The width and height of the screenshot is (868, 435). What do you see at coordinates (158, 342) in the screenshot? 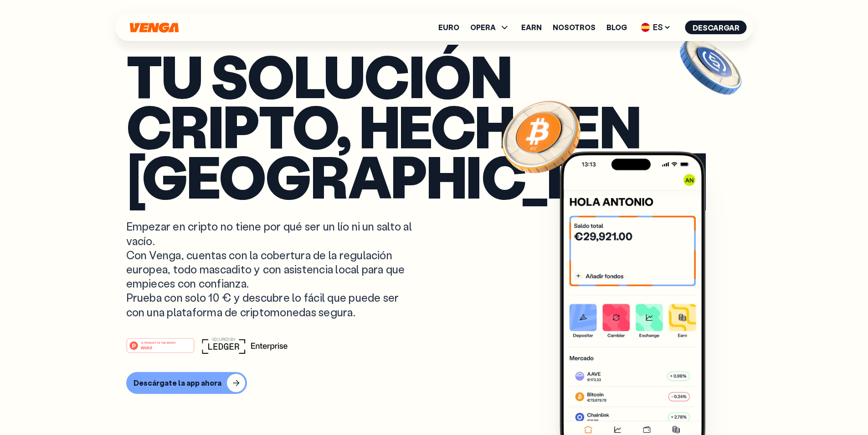
I see `tspan: #1 PRODUCT OF THE MONTH` at bounding box center [158, 342].